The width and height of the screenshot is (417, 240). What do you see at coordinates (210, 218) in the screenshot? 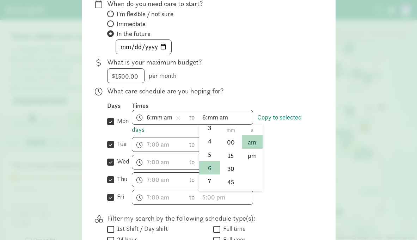
I see `p: Filter my search by the following schedule type(s):` at bounding box center [210, 218].